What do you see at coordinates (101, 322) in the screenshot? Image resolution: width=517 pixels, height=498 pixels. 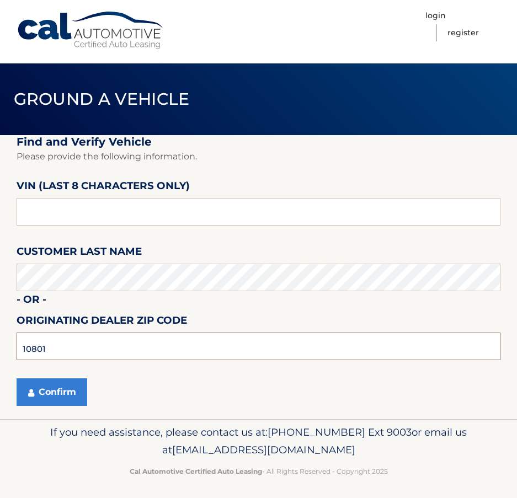 I see `label: Originating Dealer Zip Code` at bounding box center [101, 322].